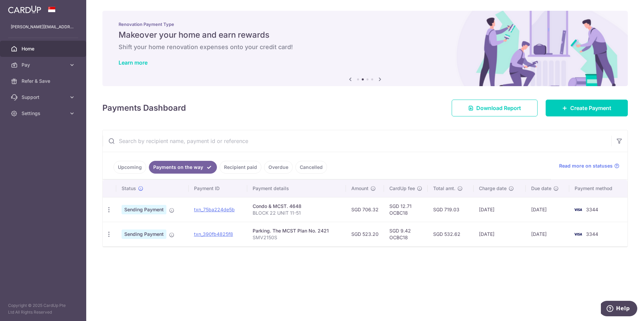 This screenshot has width=644, height=321. I want to click on a: Create Payment, so click(587, 108).